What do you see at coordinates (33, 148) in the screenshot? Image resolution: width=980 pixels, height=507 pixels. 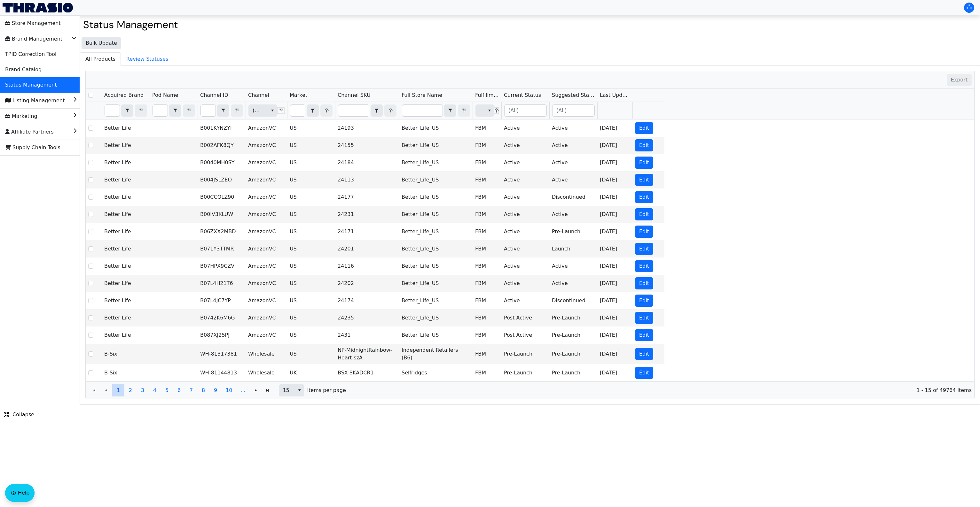 I see `span: Supply Chain Tools` at bounding box center [33, 148].